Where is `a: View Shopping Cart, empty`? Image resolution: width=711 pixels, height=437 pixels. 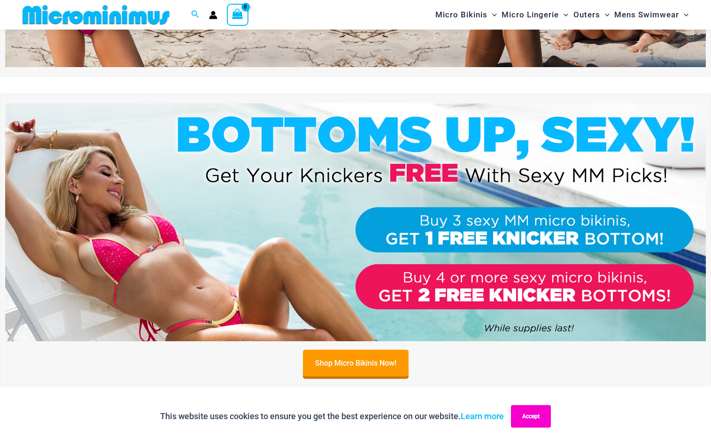 a: View Shopping Cart, empty is located at coordinates (238, 15).